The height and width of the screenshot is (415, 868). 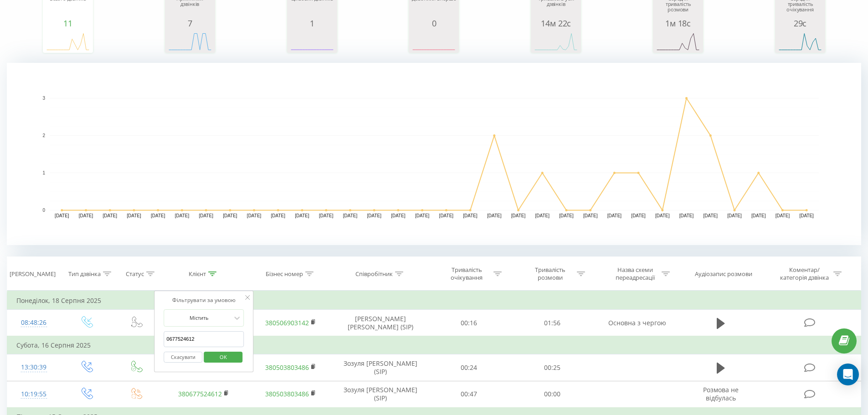 I want to click on div: Коментар/категорія дзвінка, so click(x=804, y=274).